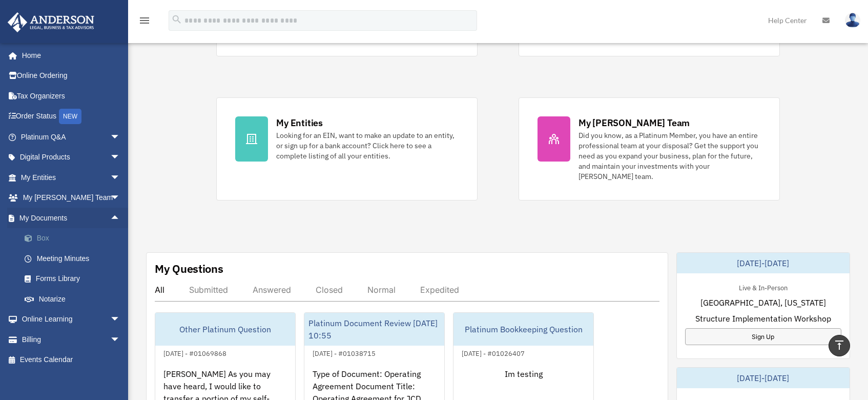 The image size is (868, 400). I want to click on a: Sign Up, so click(764, 336).